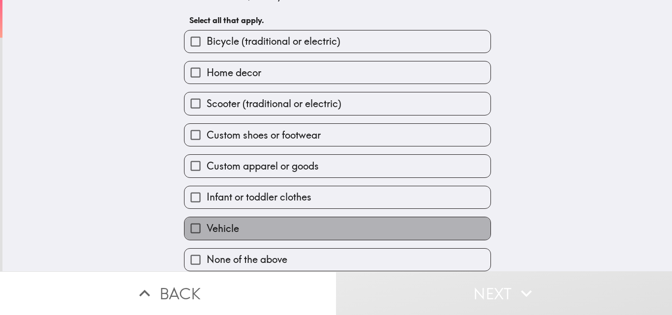  What do you see at coordinates (337, 103) in the screenshot?
I see `button: Scooter (traditional or electric)` at bounding box center [337, 103].